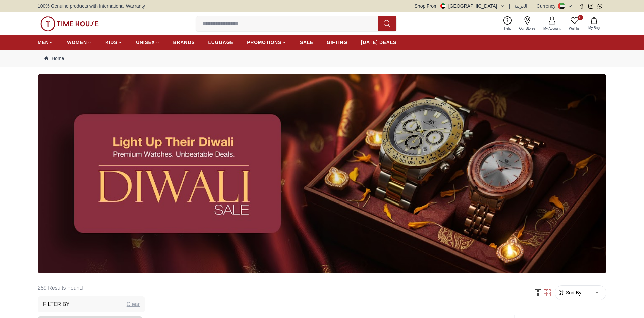 The width and height of the screenshot is (644, 318). I want to click on a: SALE, so click(307, 42).